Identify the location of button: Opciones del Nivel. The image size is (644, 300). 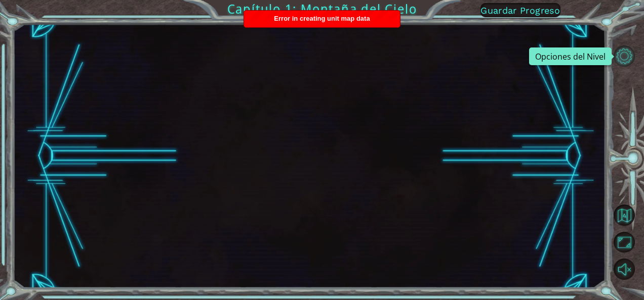
(624, 56).